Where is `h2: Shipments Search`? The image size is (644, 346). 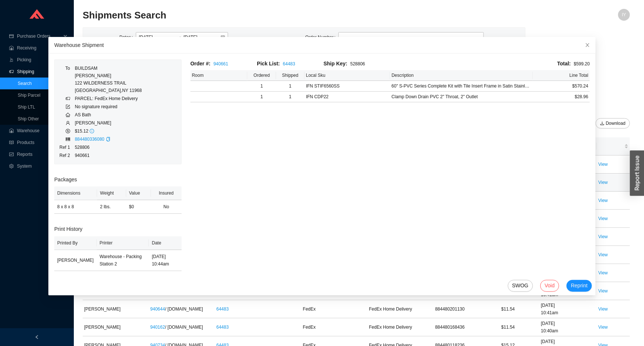
h2: Shipments Search is located at coordinates (288, 15).